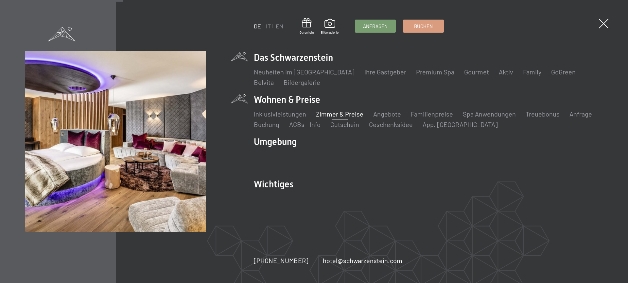 Image resolution: width=628 pixels, height=283 pixels. Describe the element at coordinates (266, 125) in the screenshot. I see `a: Buchung` at that location.